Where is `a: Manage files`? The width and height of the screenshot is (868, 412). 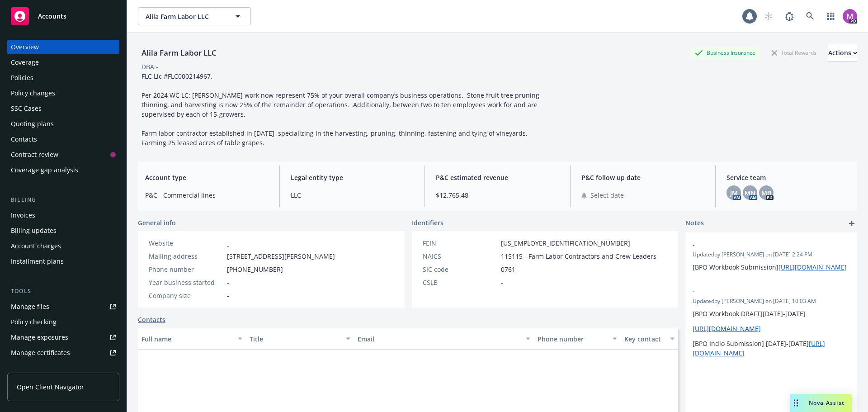 a: Manage files is located at coordinates (63, 306).